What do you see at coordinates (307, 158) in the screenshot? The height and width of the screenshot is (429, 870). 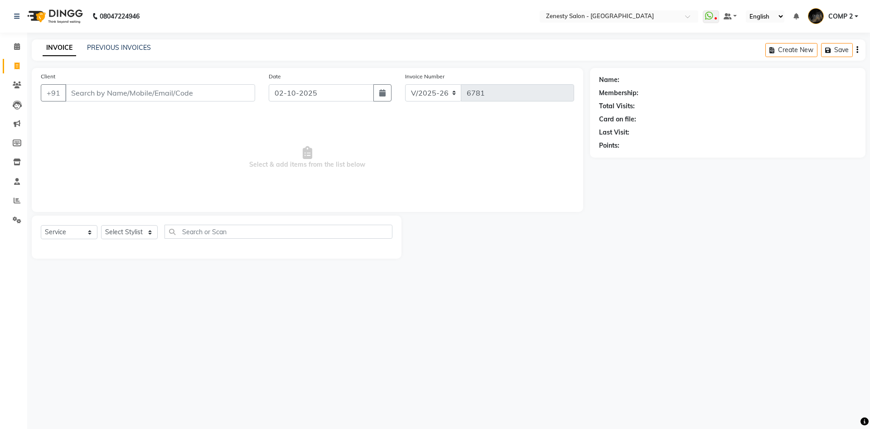 I see `span: Select & add items from the list below` at bounding box center [307, 158].